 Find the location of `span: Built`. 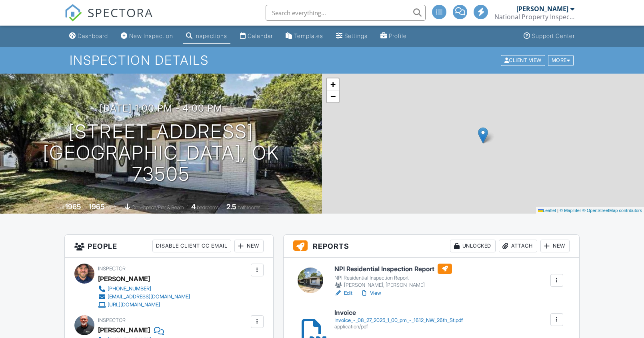

span: Built is located at coordinates (60, 207).